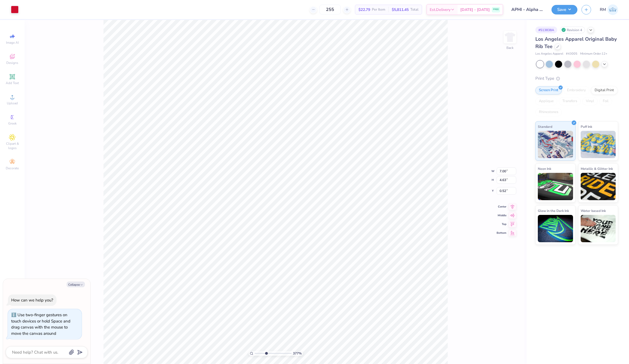 The height and width of the screenshot is (364, 629). Describe the element at coordinates (606, 101) in the screenshot. I see `div: Foil` at that location.